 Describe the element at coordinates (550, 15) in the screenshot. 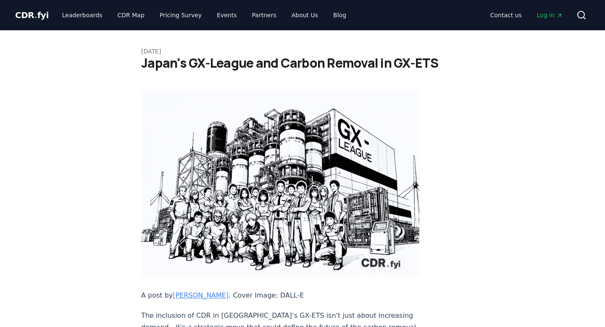

I see `span: Log in` at that location.